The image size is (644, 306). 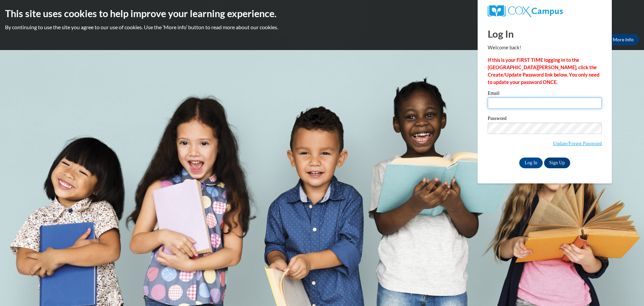 What do you see at coordinates (322, 27) in the screenshot?
I see `p: By continuing to use the site you agree to our use of cookies. Use the ‘More info’ button to read...` at bounding box center [322, 27].